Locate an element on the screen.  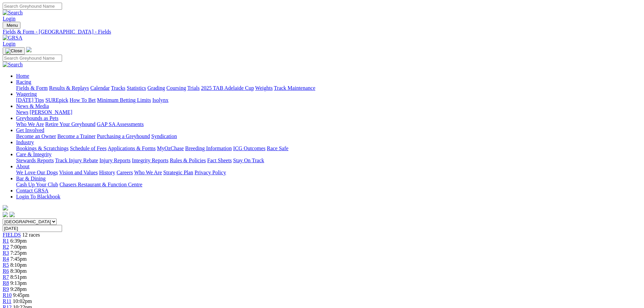
span: 7:45pm is located at coordinates (19, 259).